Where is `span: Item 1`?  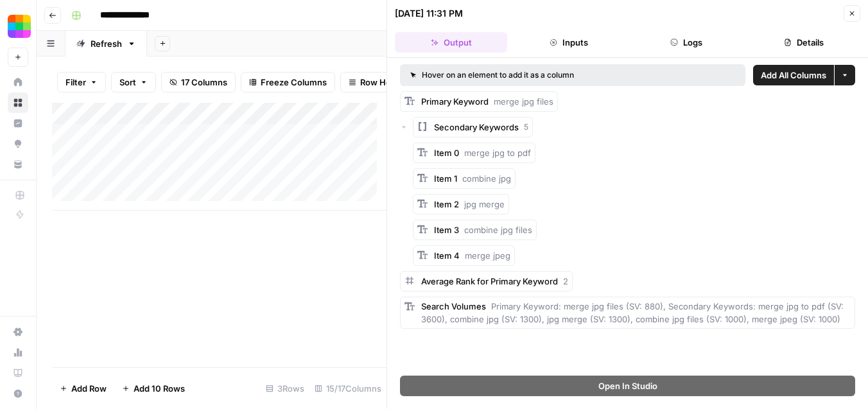
span: Item 1 is located at coordinates (446, 179).